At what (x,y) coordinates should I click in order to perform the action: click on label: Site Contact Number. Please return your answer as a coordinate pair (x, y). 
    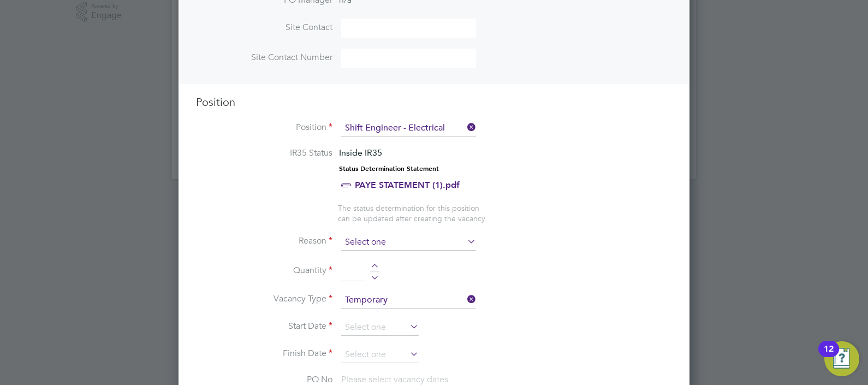
    Looking at the image, I should click on (264, 58).